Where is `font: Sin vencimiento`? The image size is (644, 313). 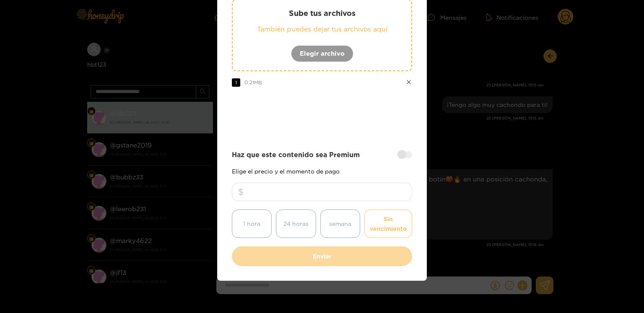
font: Sin vencimiento is located at coordinates (388, 224).